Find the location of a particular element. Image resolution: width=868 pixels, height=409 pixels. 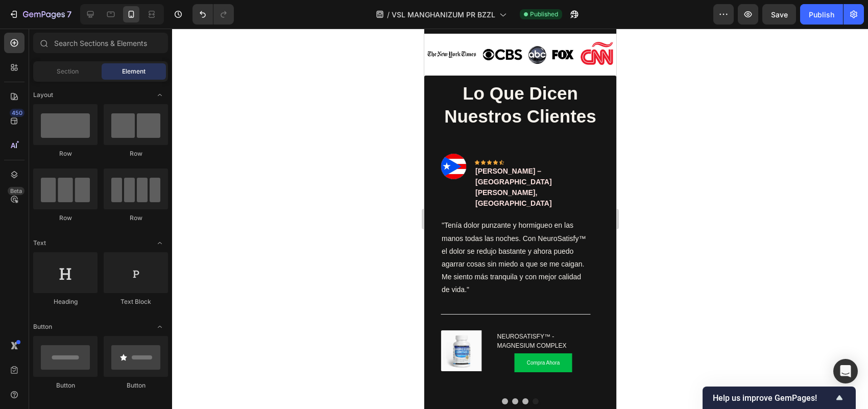

span: Layout is located at coordinates (43, 95).